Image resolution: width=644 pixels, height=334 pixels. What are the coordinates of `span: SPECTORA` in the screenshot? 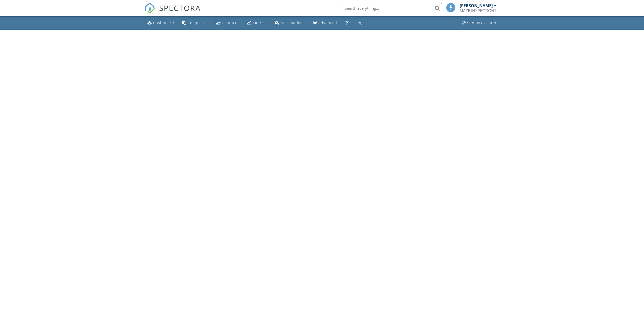 It's located at (180, 8).